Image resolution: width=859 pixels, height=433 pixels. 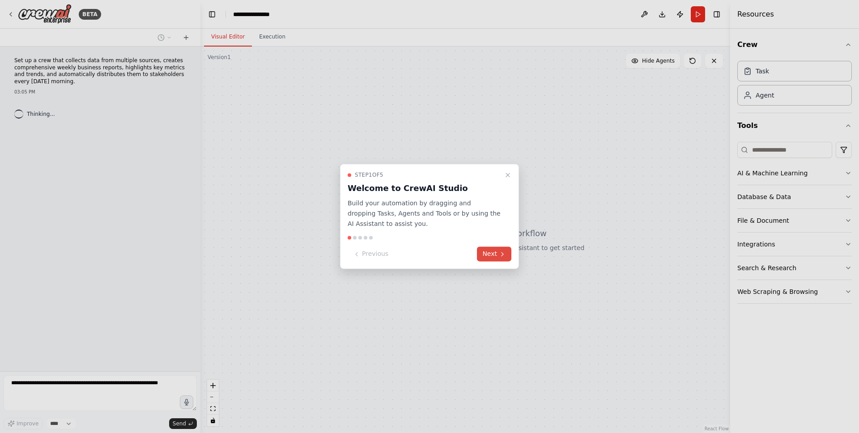 I want to click on h3: Welcome to CrewAI Studio, so click(x=424, y=188).